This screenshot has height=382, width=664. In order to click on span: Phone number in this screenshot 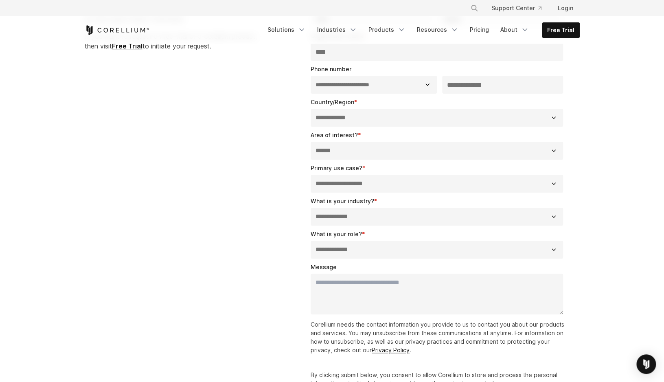, I will do `click(331, 69)`.